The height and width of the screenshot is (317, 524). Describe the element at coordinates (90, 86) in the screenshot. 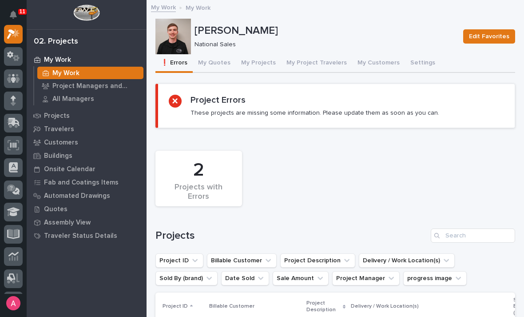

I see `a: Project Managers and Engineers` at that location.